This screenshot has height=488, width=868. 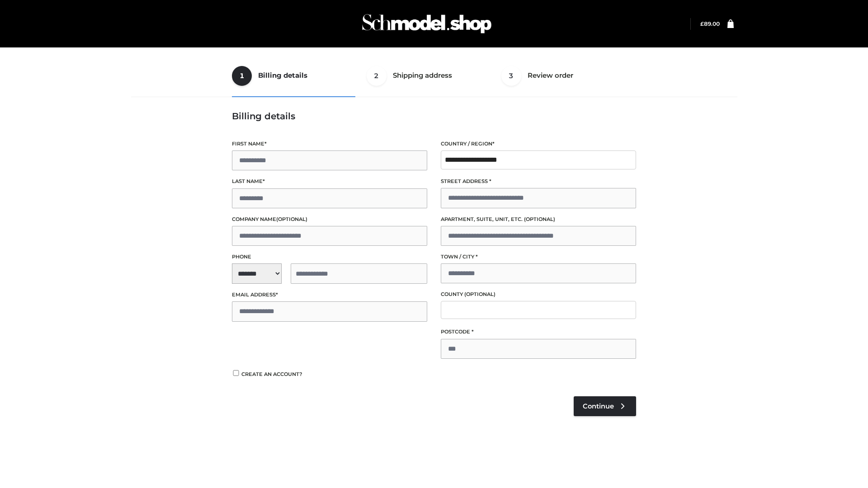 I want to click on label: Company name, so click(x=329, y=219).